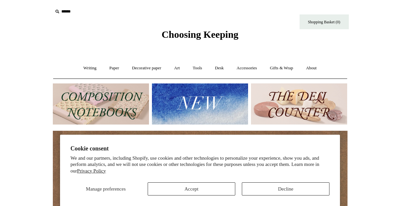  Describe the element at coordinates (90, 68) in the screenshot. I see `a: Writing` at that location.